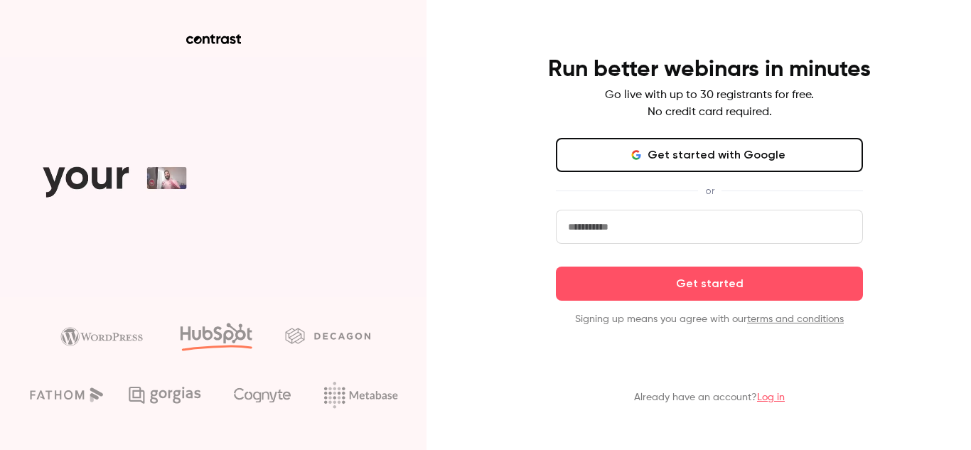  Describe the element at coordinates (770, 397) in the screenshot. I see `a: Log in` at that location.